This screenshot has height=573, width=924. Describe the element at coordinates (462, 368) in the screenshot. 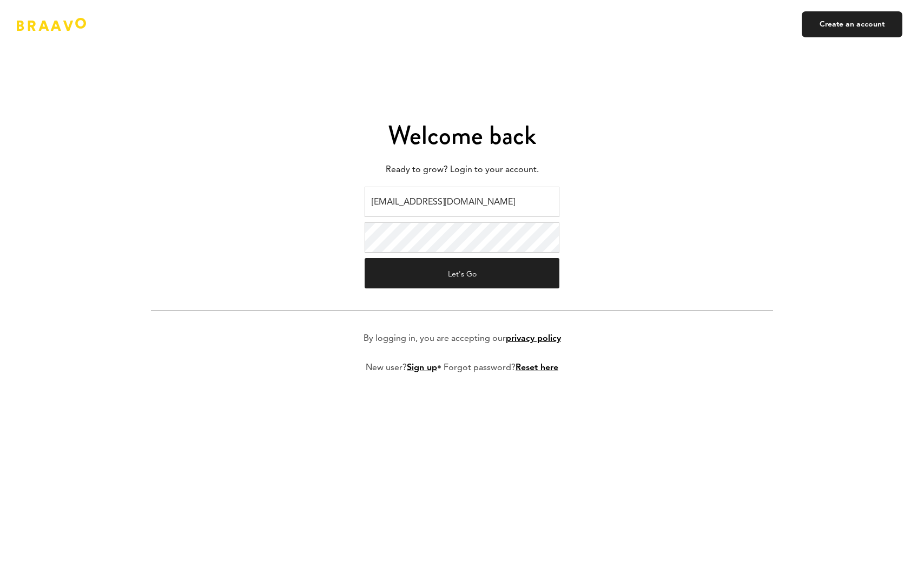

I see `p: New user? • Forgot password?` at that location.